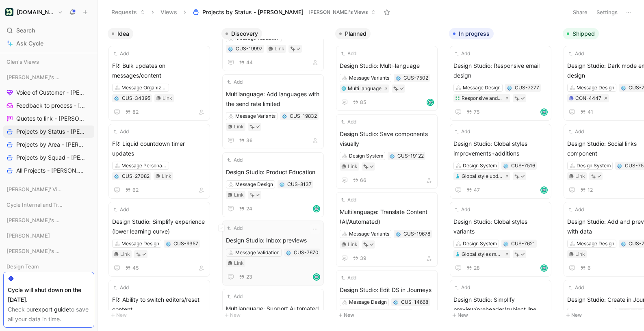 The image size is (644, 331). Describe the element at coordinates (159, 227) in the screenshot. I see `span: Design Studio: Simplify experience (lower learning curve)` at that location.